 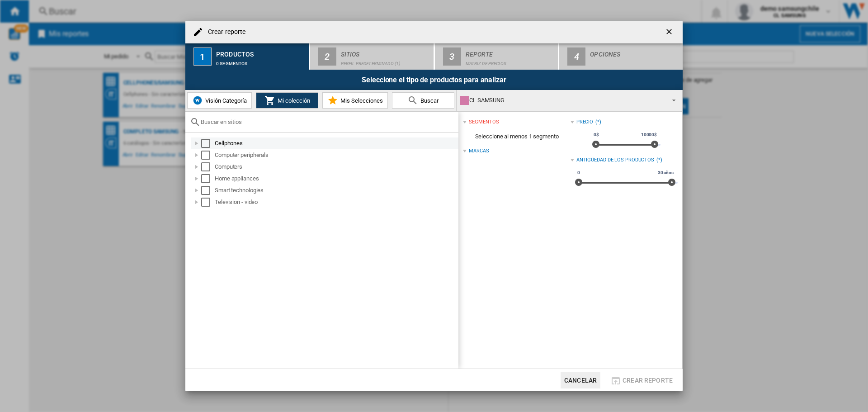 What do you see at coordinates (596, 135) in the screenshot?
I see `span: 0$` at bounding box center [596, 135].